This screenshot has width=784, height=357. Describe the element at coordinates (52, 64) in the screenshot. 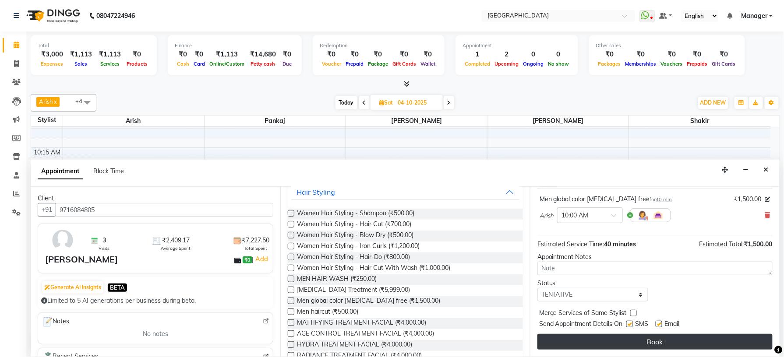

I see `span: Expenses` at that location.